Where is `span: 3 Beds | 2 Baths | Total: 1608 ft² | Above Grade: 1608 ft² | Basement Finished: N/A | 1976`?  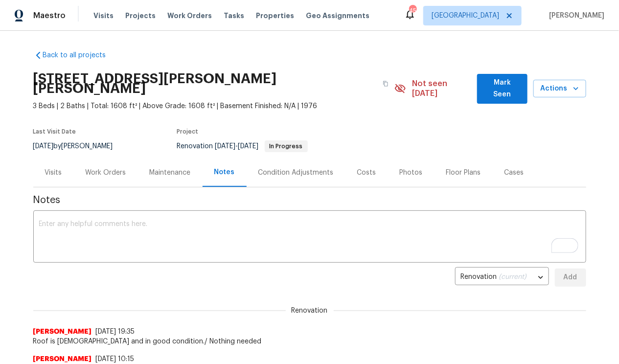 span: 3 Beds | 2 Baths | Total: 1608 ft² | Above Grade: 1608 ft² | Basement Finished: N/A | 1976 is located at coordinates (214, 106).